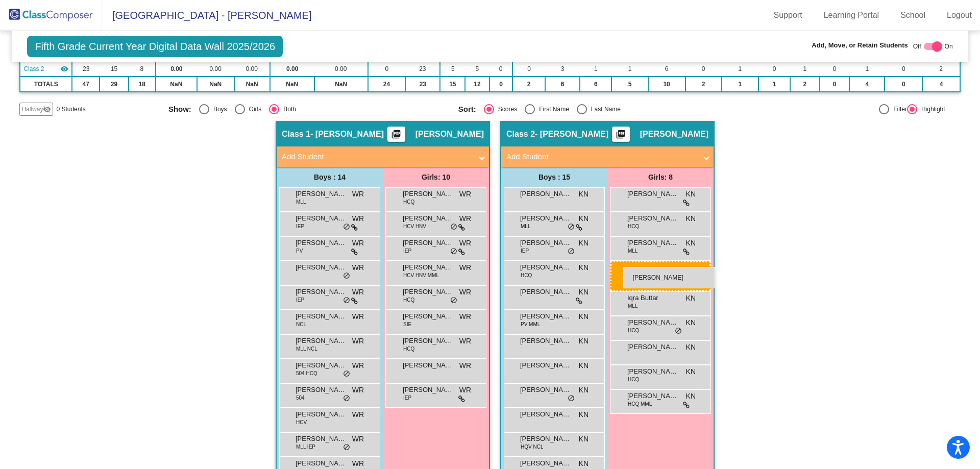 This screenshot has width=980, height=469. What do you see at coordinates (653, 298) in the screenshot?
I see `span: Iqra Buttar` at bounding box center [653, 298].